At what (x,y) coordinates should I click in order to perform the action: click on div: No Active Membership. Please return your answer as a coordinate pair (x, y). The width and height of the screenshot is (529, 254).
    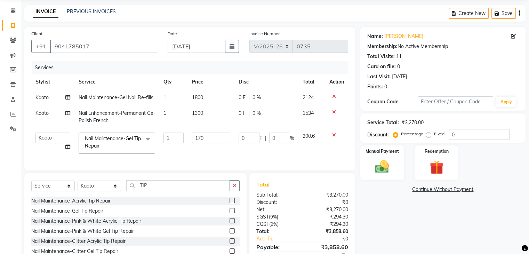
    Looking at the image, I should click on (443, 46).